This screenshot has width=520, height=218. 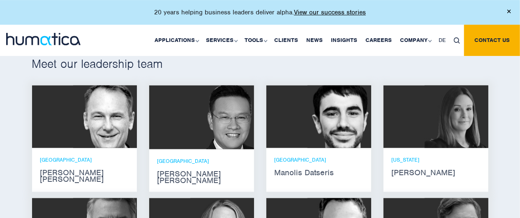 What do you see at coordinates (255, 40) in the screenshot?
I see `a: Tools` at bounding box center [255, 40].